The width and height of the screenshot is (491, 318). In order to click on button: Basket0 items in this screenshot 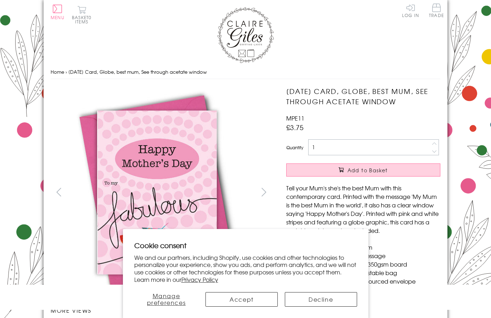, I will do `click(81, 15)`.